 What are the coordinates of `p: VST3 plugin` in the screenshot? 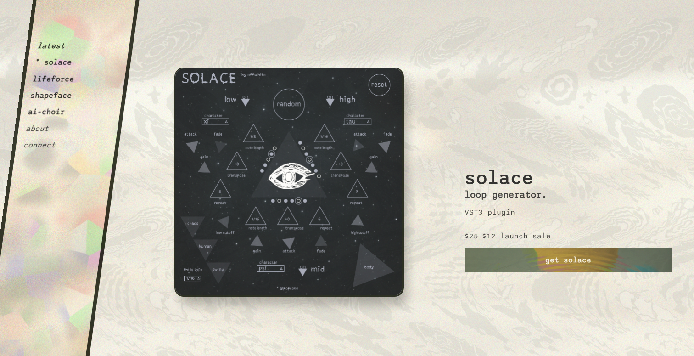 It's located at (490, 212).